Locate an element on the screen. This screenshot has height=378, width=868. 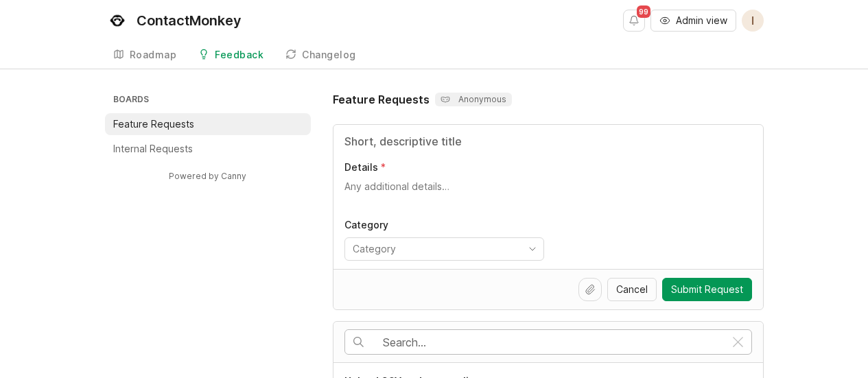
a: Powered by Canny is located at coordinates (207, 175).